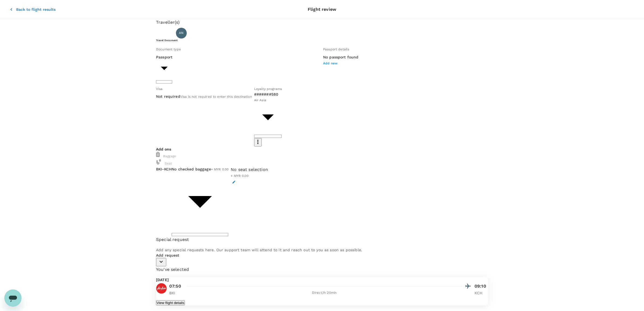 This screenshot has width=644, height=311. I want to click on span: Visa is not required to enter this destination, so click(216, 97).